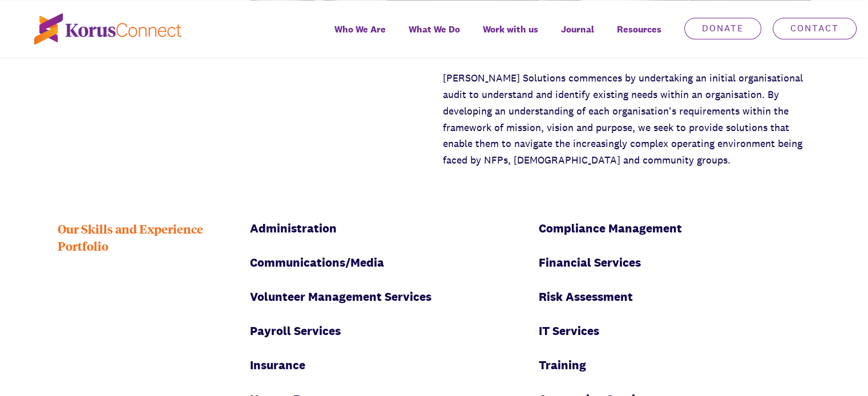 The height and width of the screenshot is (396, 868). Describe the element at coordinates (360, 29) in the screenshot. I see `span: Who We Are` at that location.